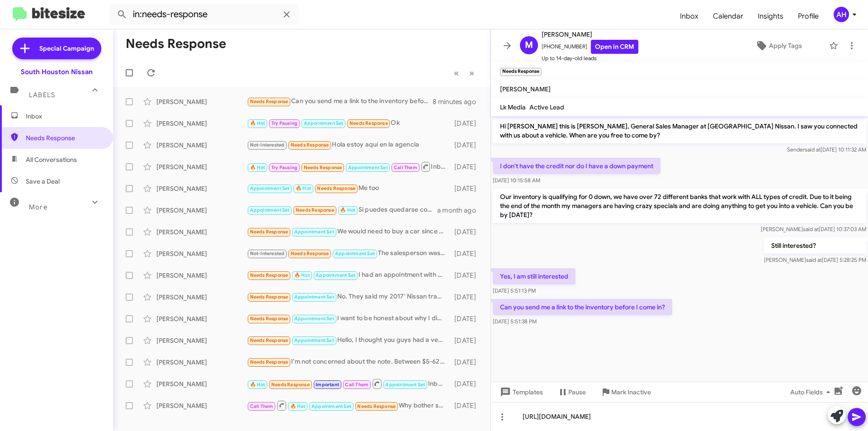  What do you see at coordinates (534, 276) in the screenshot?
I see `p: Yes, I am still interested` at bounding box center [534, 276].